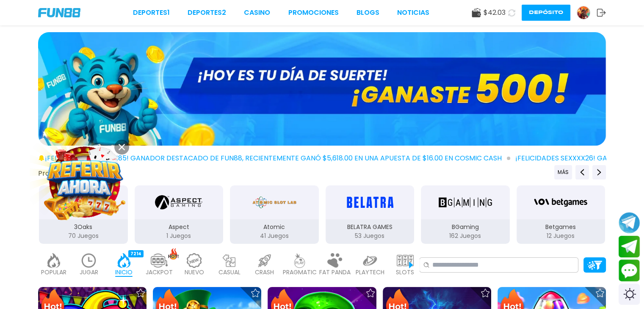 This screenshot has width=644, height=309. I want to click on div: 7214, so click(136, 253).